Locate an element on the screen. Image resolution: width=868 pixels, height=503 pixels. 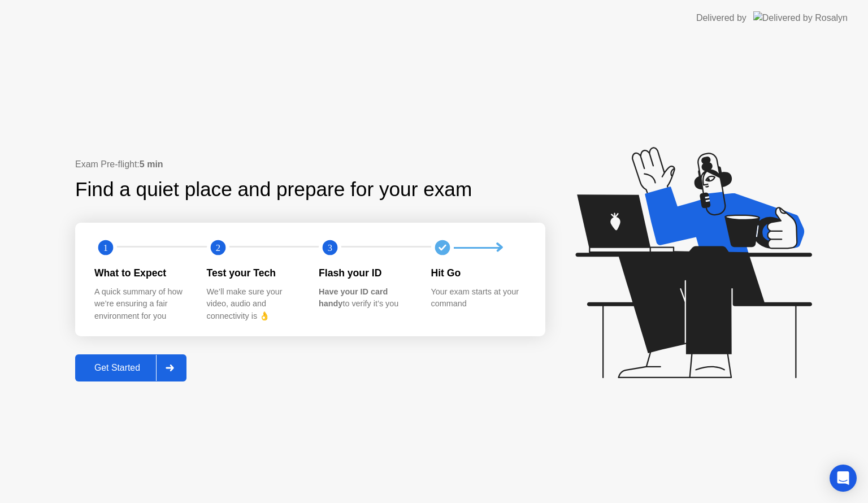
button: Get Started is located at coordinates (131, 368).